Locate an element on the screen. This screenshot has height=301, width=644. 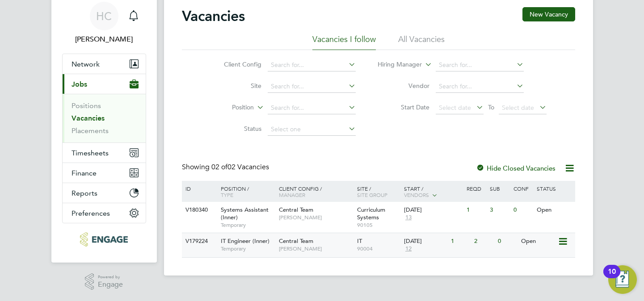
label: Status is located at coordinates (236, 129).